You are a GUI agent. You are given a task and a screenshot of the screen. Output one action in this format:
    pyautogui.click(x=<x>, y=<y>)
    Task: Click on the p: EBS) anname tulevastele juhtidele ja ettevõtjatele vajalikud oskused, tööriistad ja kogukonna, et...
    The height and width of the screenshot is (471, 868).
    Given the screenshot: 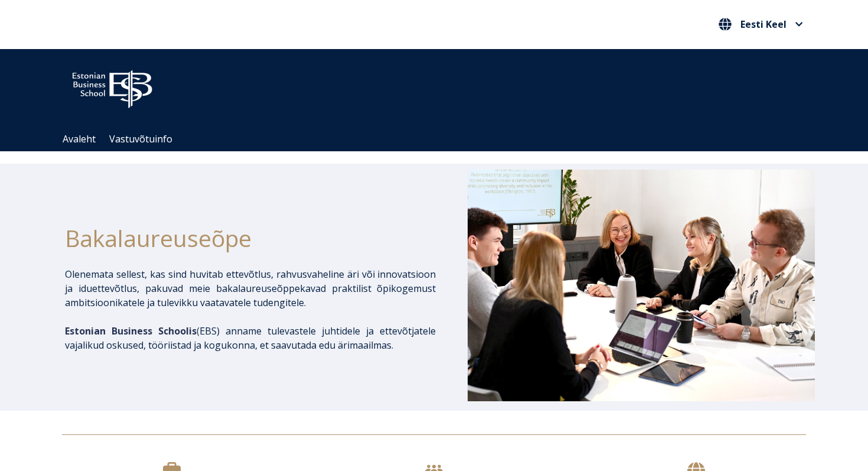 What is the action you would take?
    pyautogui.click(x=251, y=338)
    